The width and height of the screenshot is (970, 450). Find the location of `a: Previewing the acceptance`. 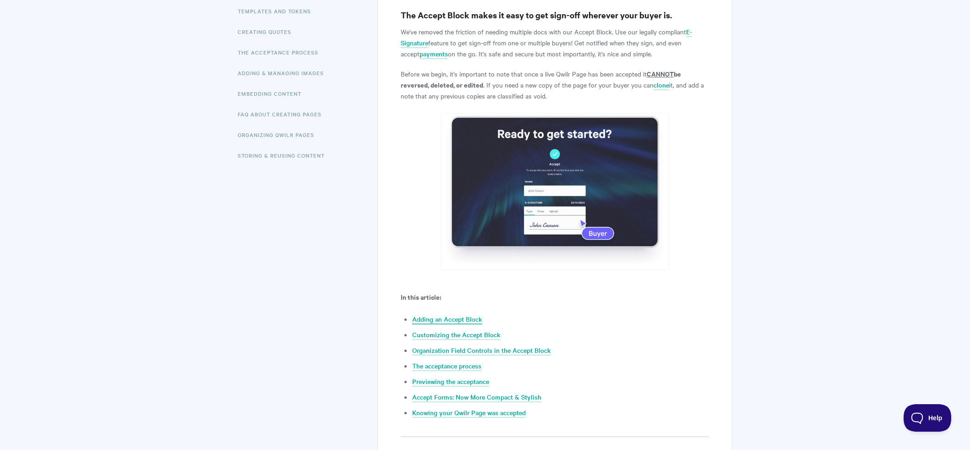

a: Previewing the acceptance is located at coordinates (450, 381).